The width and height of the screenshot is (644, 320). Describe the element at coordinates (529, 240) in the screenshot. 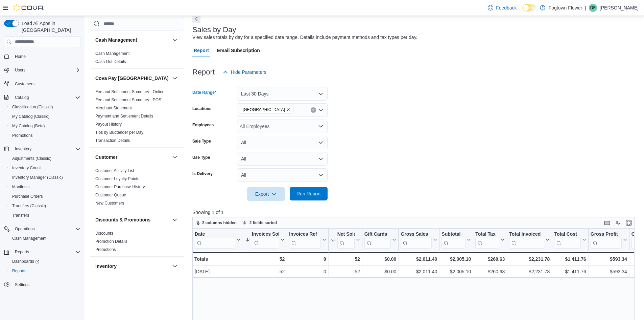

I see `button: Total Invoiced` at that location.